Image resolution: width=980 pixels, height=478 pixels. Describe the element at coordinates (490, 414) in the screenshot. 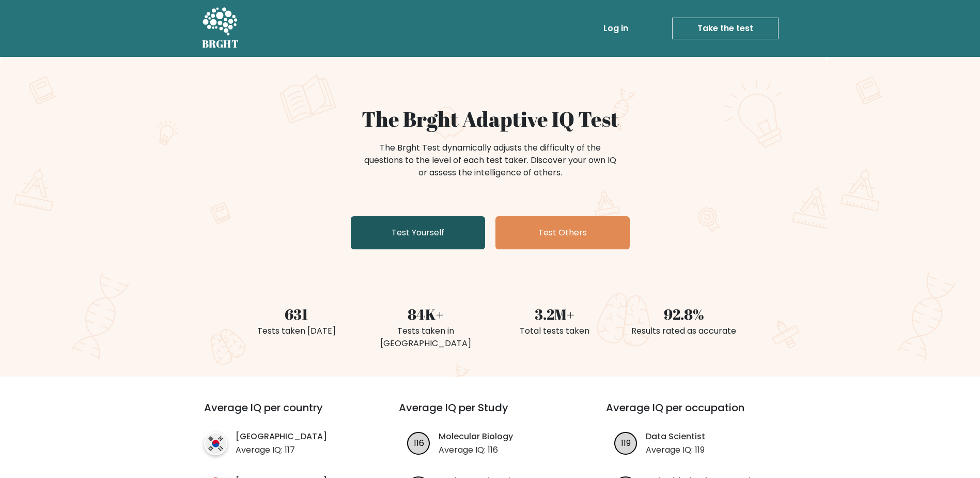

I see `h3: Average IQ per Study` at that location.